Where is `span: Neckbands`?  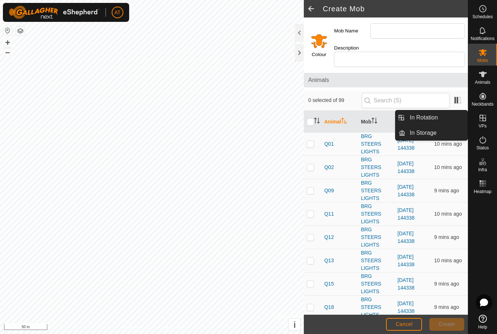 span: Neckbands is located at coordinates (483, 104).